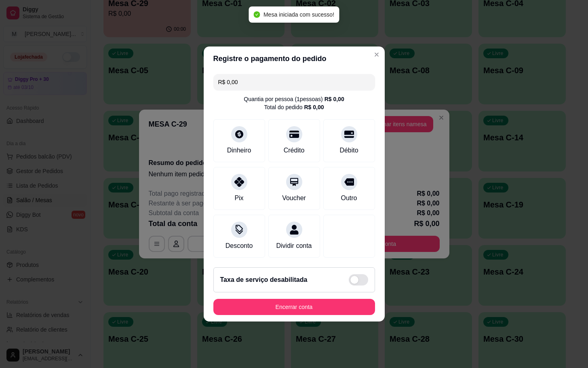 The image size is (588, 368). What do you see at coordinates (294, 246) in the screenshot?
I see `div: Dividir conta` at bounding box center [294, 246].